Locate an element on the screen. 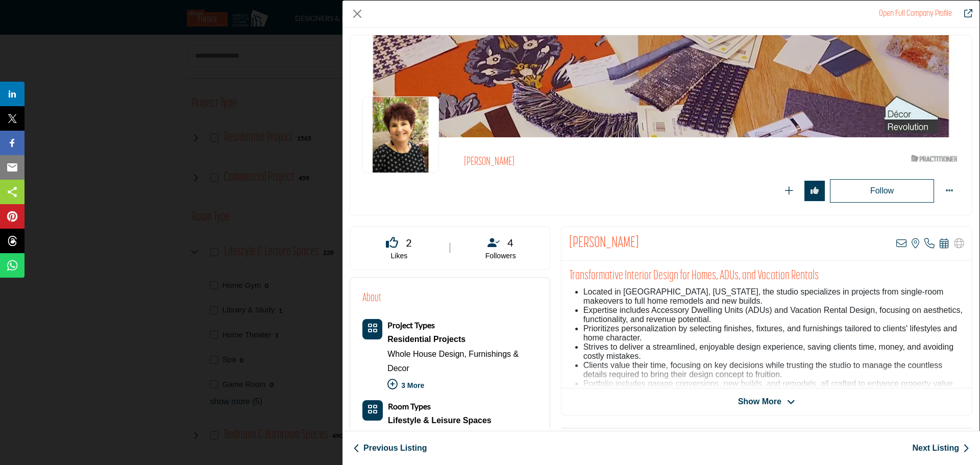 The image size is (980, 465). p: Likes is located at coordinates (399, 257).